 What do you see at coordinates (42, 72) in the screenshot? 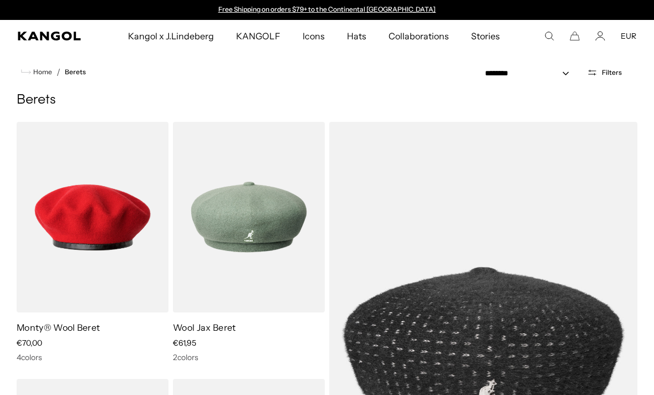
I see `span: Home` at bounding box center [42, 72].